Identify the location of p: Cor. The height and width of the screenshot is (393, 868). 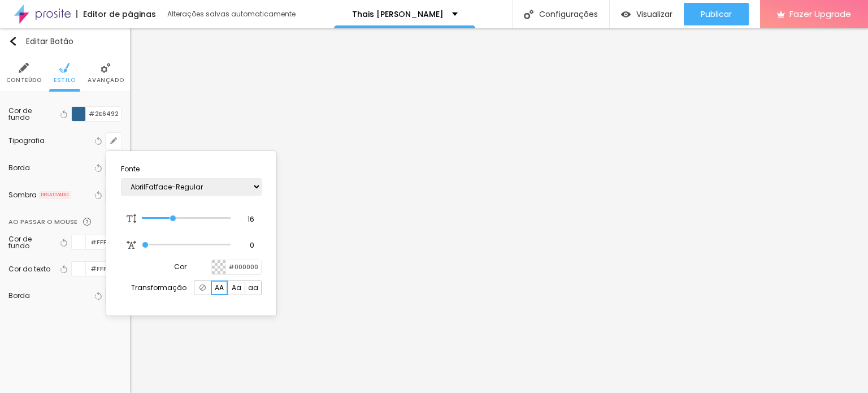
(180, 267).